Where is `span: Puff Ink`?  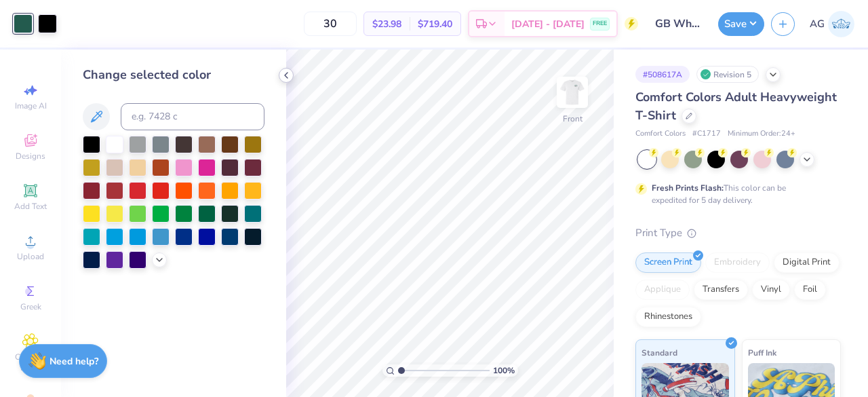 span: Puff Ink is located at coordinates (762, 352).